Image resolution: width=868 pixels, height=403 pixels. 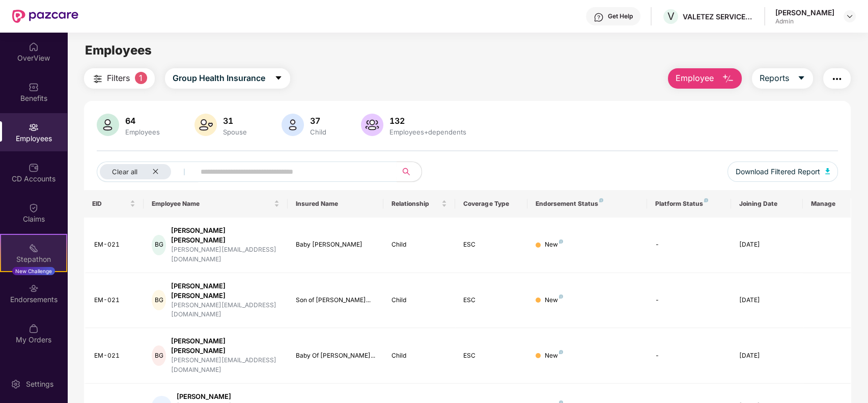 What do you see at coordinates (155, 171) in the screenshot?
I see `span: close` at bounding box center [155, 171].